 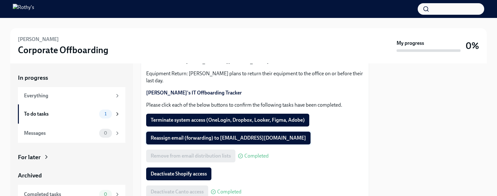 I want to click on span: Deactivate Shopify access, so click(x=179, y=174).